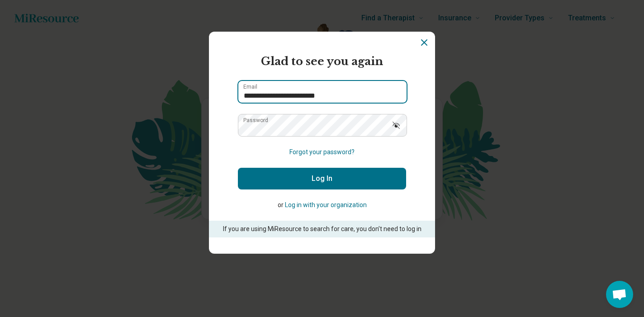  I want to click on button: Forgot your password?, so click(322, 152).